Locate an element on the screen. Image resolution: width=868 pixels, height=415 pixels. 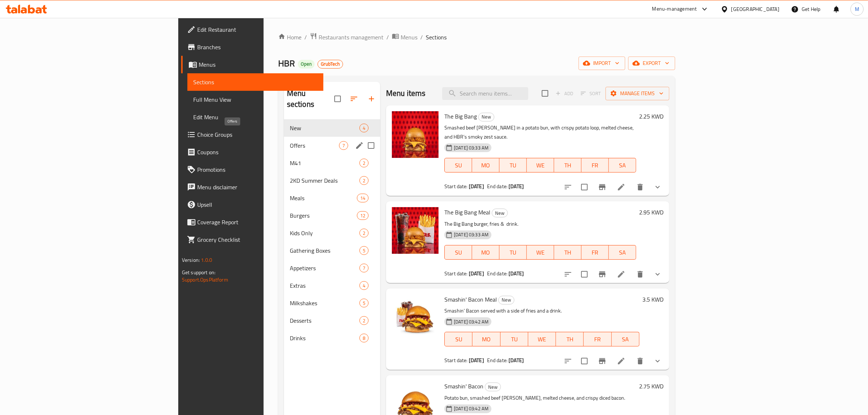
div: Milkshakes is located at coordinates (325, 303).